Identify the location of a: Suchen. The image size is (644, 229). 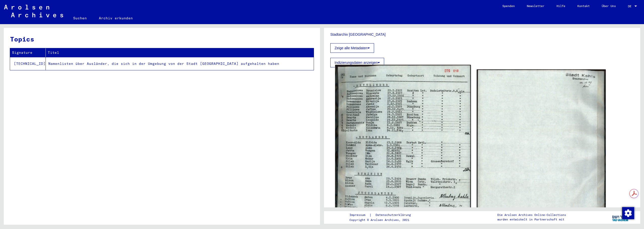
(80, 18).